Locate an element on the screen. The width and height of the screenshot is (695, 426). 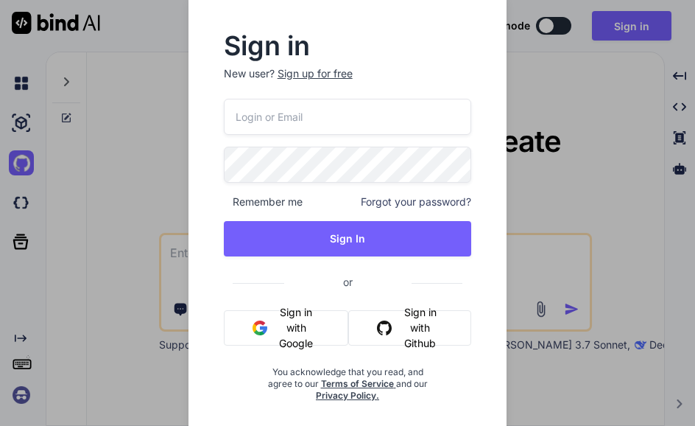
button: Sign In is located at coordinates (348, 239).